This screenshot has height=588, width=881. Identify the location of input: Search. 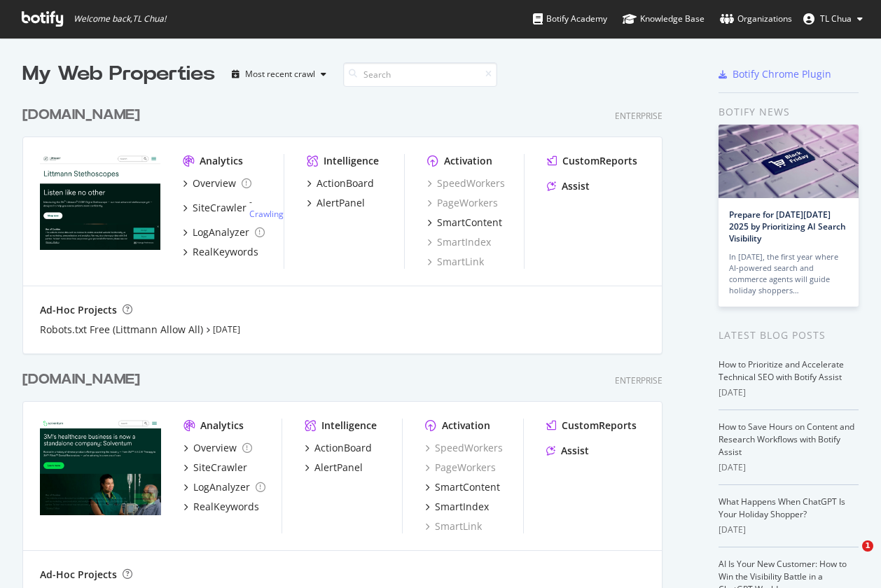
(420, 74).